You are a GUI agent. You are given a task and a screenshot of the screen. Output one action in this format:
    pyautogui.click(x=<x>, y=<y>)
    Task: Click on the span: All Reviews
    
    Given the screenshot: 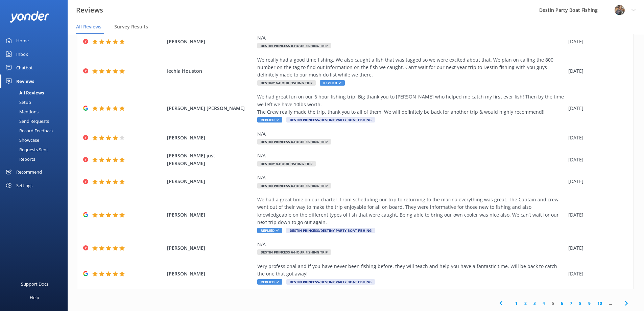 What is the action you would take?
    pyautogui.click(x=89, y=27)
    